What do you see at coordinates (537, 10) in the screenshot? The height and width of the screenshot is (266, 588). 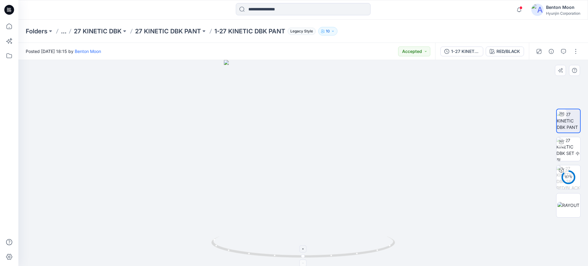 I see `img: avatar` at bounding box center [537, 10].